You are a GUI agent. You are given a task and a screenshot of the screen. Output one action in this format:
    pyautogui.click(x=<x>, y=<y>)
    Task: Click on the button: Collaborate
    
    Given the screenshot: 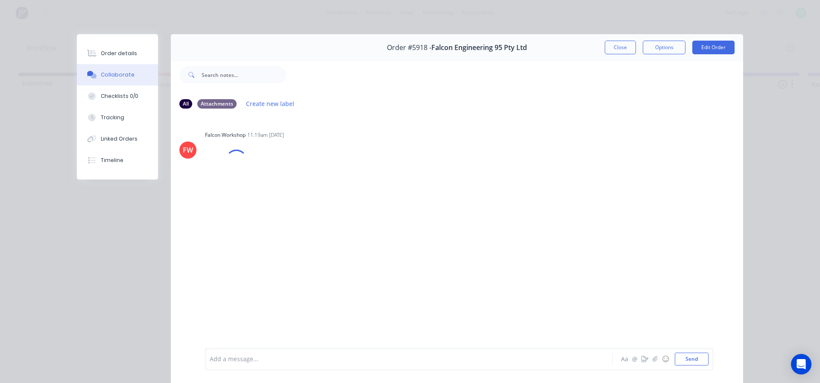 What is the action you would take?
    pyautogui.click(x=117, y=75)
    